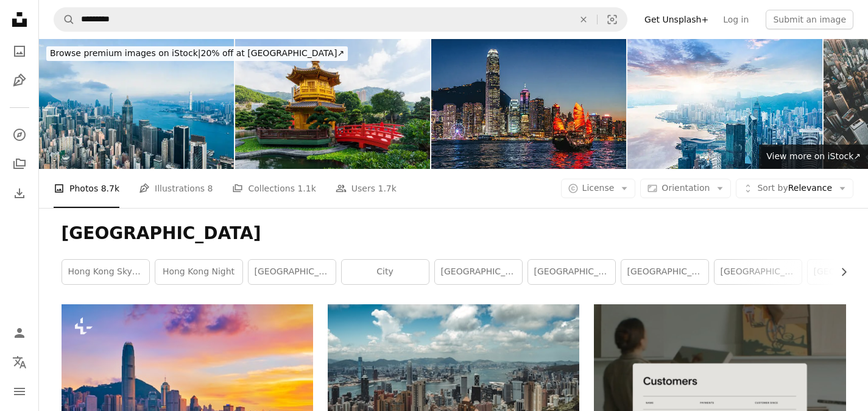  I want to click on a: Illustrations 8, so click(176, 189).